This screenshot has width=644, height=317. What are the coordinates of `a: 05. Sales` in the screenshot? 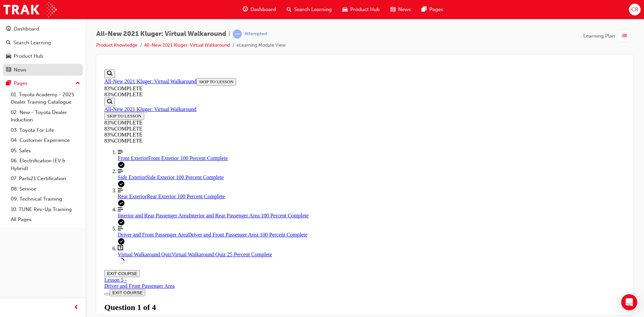 It's located at (46, 151).